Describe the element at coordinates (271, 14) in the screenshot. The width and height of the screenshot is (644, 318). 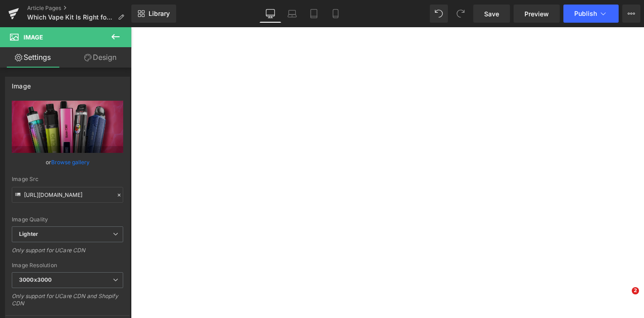
I see `a: Desktop` at that location.